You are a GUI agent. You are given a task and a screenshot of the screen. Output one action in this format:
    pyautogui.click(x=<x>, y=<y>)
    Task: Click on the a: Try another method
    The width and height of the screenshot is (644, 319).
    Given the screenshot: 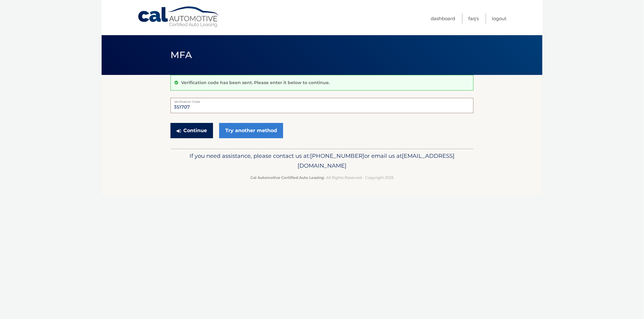 What is the action you would take?
    pyautogui.click(x=251, y=131)
    